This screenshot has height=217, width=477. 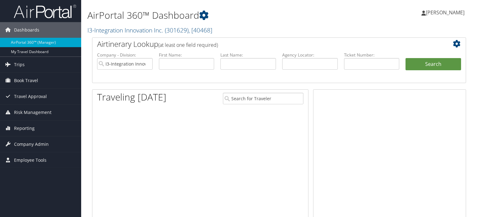 I want to click on img: airportal-logo.png, so click(x=45, y=11).